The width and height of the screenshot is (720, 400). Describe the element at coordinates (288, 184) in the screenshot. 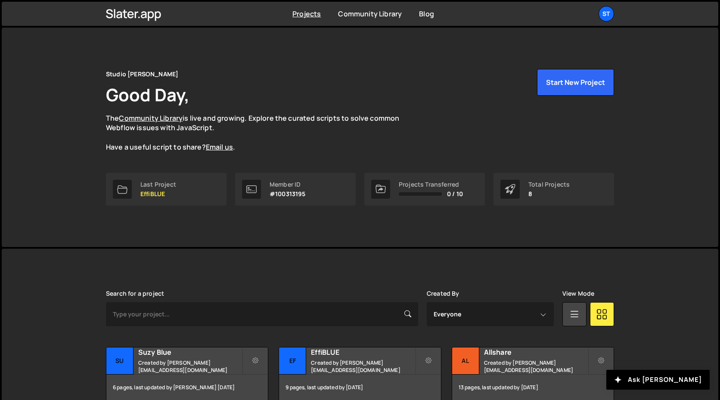

I see `div: Member ID` at that location.